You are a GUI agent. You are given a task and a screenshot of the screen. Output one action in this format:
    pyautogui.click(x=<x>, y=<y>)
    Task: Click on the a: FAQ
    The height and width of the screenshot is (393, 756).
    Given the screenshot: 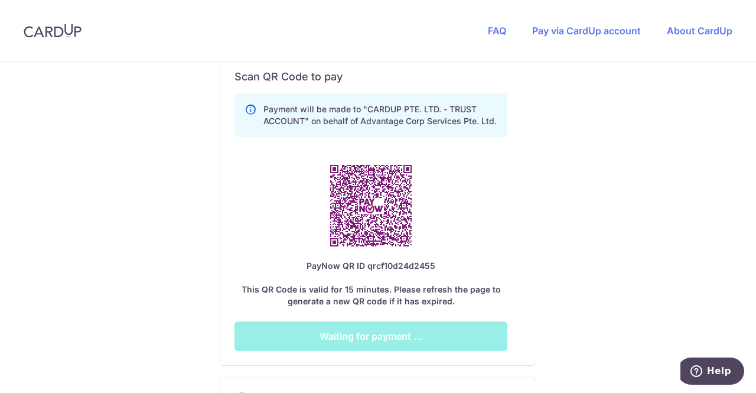 What is the action you would take?
    pyautogui.click(x=497, y=31)
    